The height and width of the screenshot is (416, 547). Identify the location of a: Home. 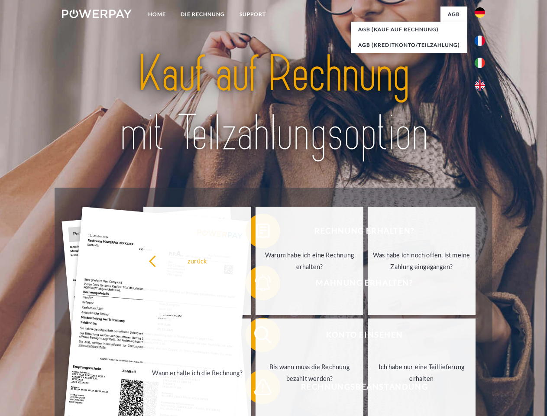
(157, 14).